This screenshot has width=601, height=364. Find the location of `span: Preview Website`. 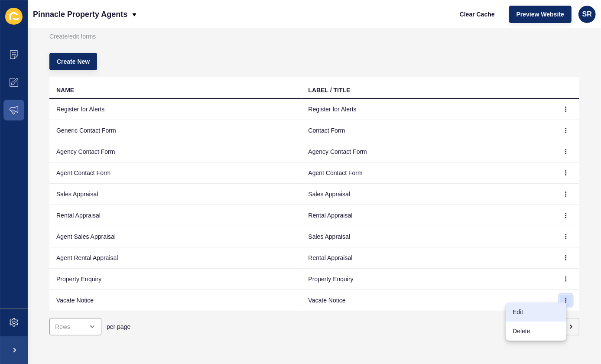

span: Preview Website is located at coordinates (540, 14).